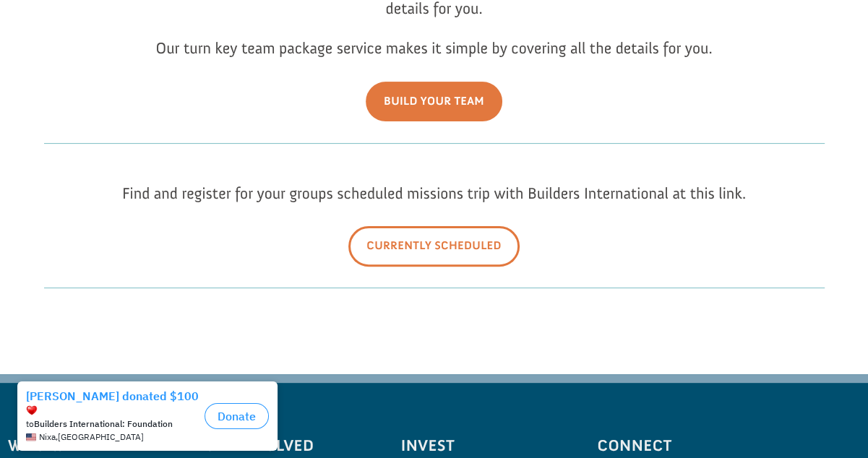 The image size is (868, 458). Describe the element at coordinates (434, 48) in the screenshot. I see `span: Our turn key team package service makes it simple by covering all the details for you.` at that location.